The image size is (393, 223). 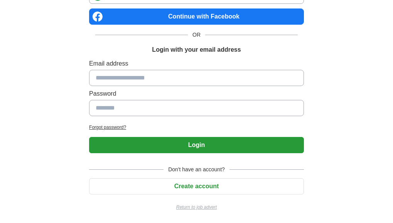 What do you see at coordinates (196, 207) in the screenshot?
I see `a: Return to job advert` at bounding box center [196, 207].